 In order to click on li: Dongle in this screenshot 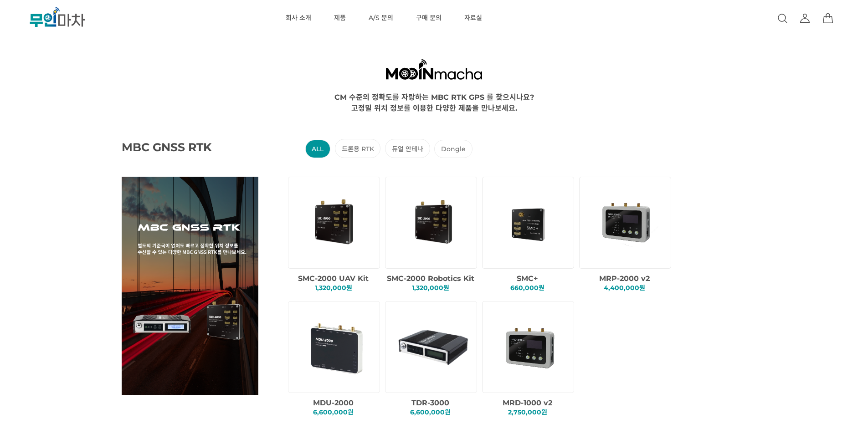, I will do `click(453, 149)`.